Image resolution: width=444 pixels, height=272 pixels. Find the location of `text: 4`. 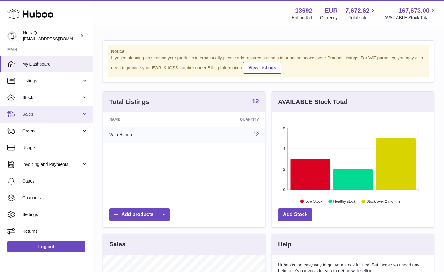

text: 4 is located at coordinates (284, 149).